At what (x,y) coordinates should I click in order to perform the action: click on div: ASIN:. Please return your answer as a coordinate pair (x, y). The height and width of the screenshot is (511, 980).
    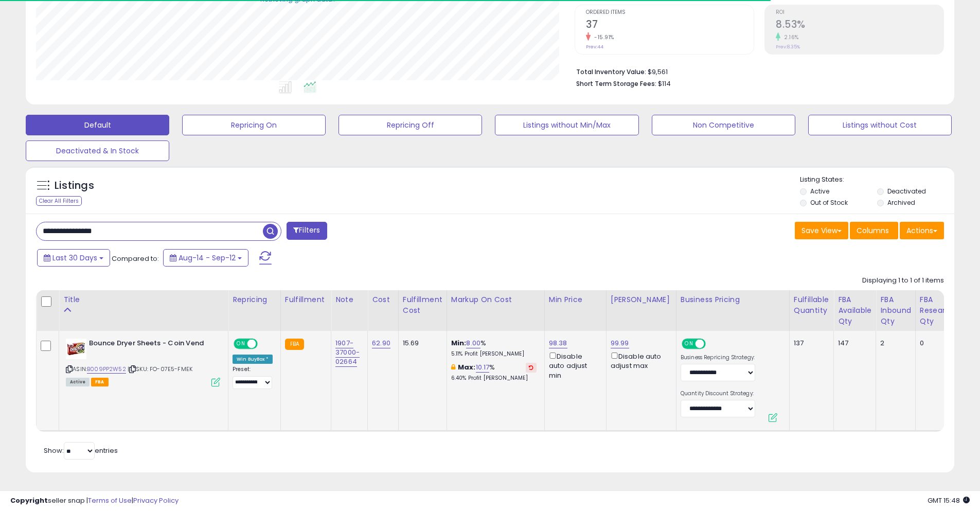
    Looking at the image, I should click on (143, 362).